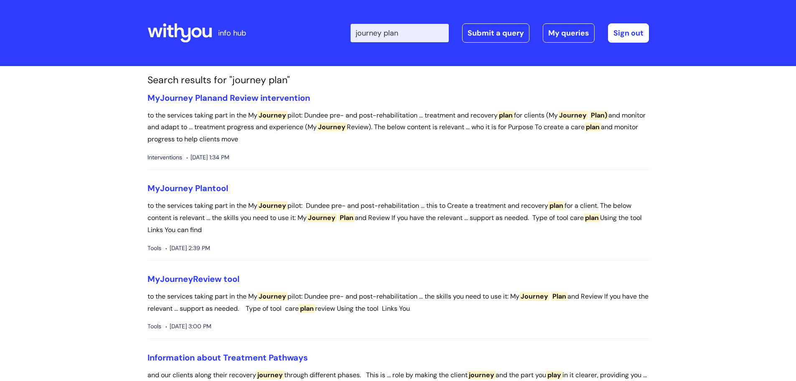  I want to click on span: Plan), so click(599, 115).